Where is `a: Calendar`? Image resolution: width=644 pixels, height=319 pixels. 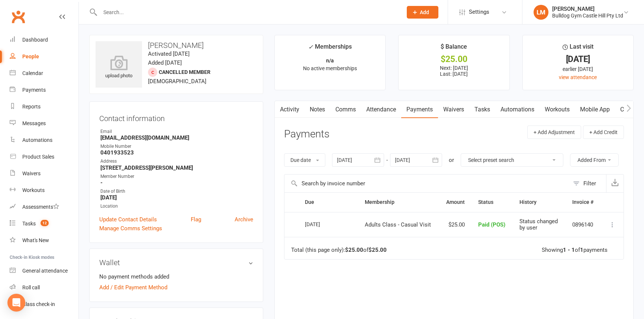
a: Calendar is located at coordinates (44, 73).